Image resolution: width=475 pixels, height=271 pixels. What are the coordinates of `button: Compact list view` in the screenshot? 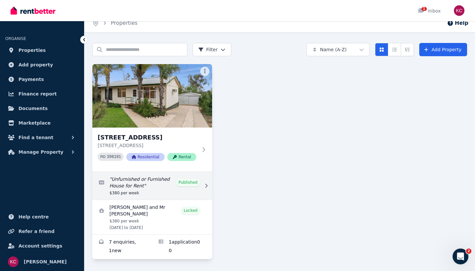 It's located at (395, 49).